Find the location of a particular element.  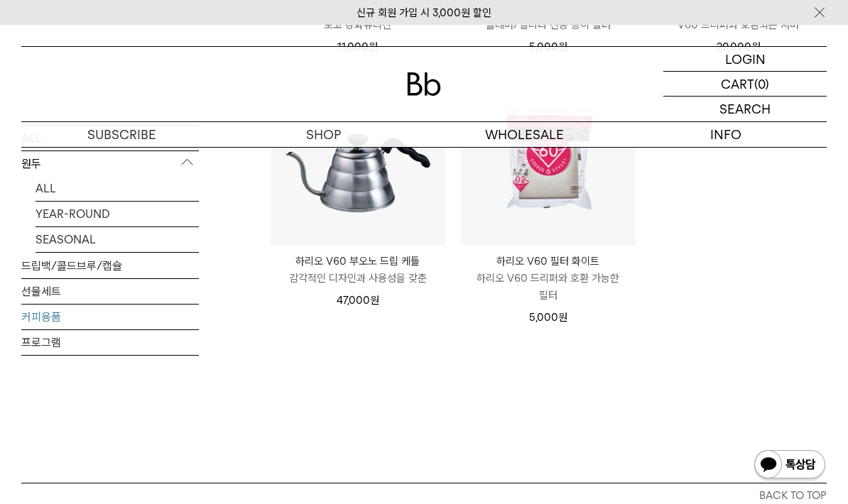

p: 하리오 V60 드리퍼와 호환 가능한 필터 is located at coordinates (548, 286).